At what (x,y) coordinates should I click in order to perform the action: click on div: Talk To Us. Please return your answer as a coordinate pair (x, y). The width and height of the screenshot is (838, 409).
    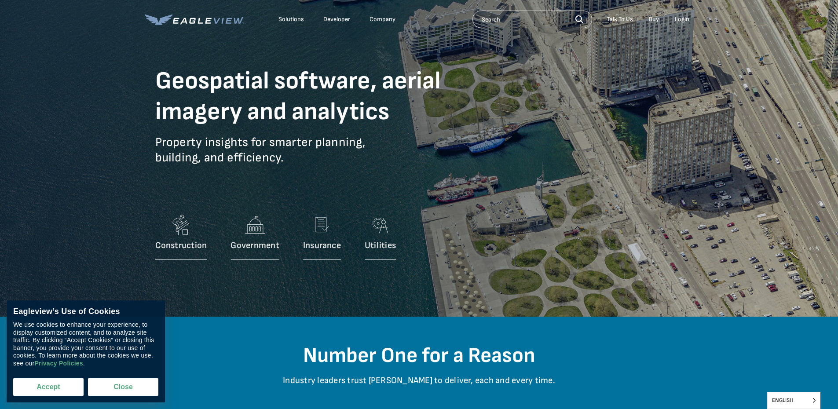
    Looking at the image, I should click on (620, 19).